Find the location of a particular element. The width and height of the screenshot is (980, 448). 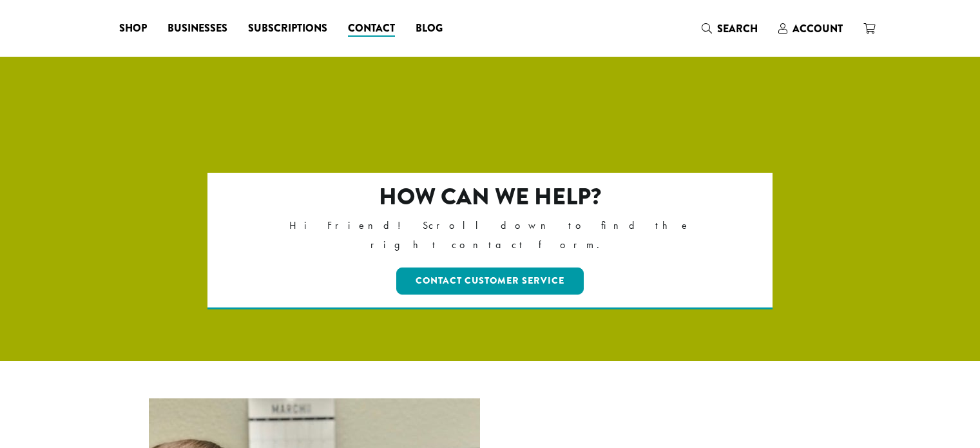

span: Contact is located at coordinates (371, 29).